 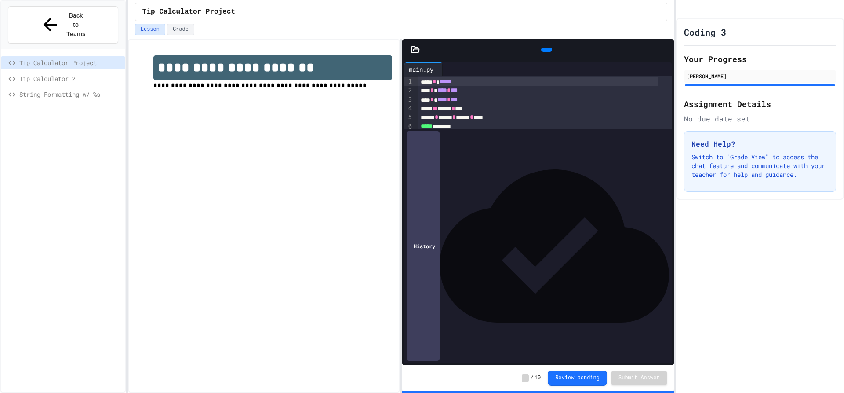 I want to click on span: Back to Teams, so click(x=76, y=25).